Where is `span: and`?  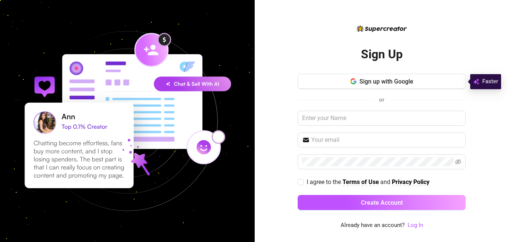
span: and is located at coordinates (386, 182).